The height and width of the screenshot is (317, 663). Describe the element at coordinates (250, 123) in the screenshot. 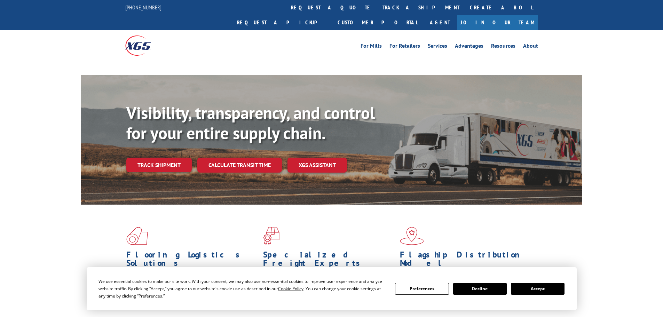

I see `b: Visibility, transparency, and control for your entire supply chain.` at that location.